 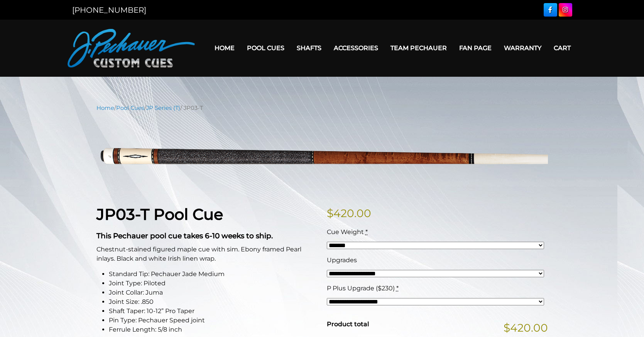 What do you see at coordinates (522, 48) in the screenshot?
I see `a: Warranty` at bounding box center [522, 48].